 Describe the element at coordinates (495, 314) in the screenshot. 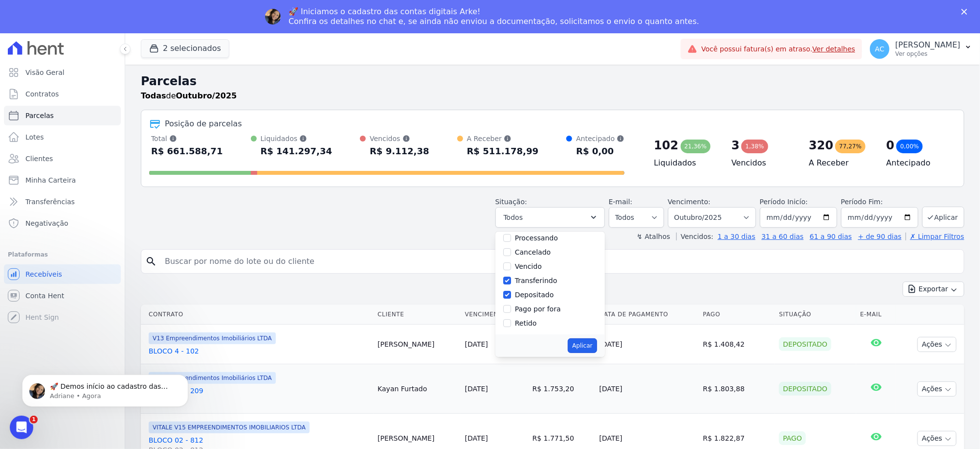

I see `th: Vencimento` at that location.